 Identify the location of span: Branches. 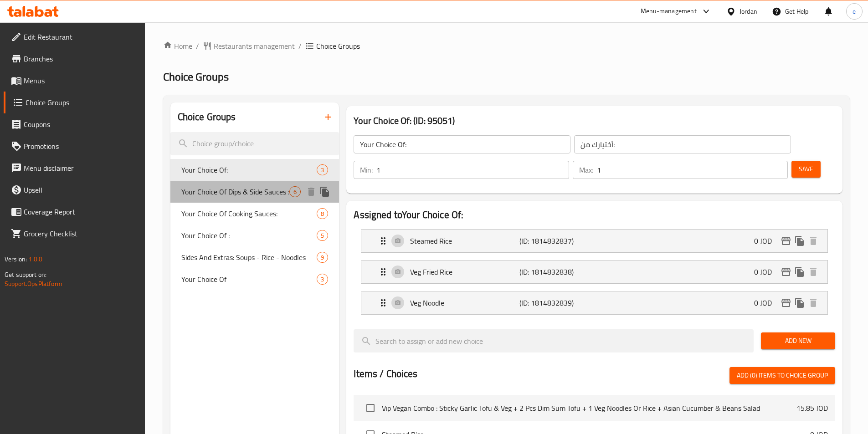
(81, 59).